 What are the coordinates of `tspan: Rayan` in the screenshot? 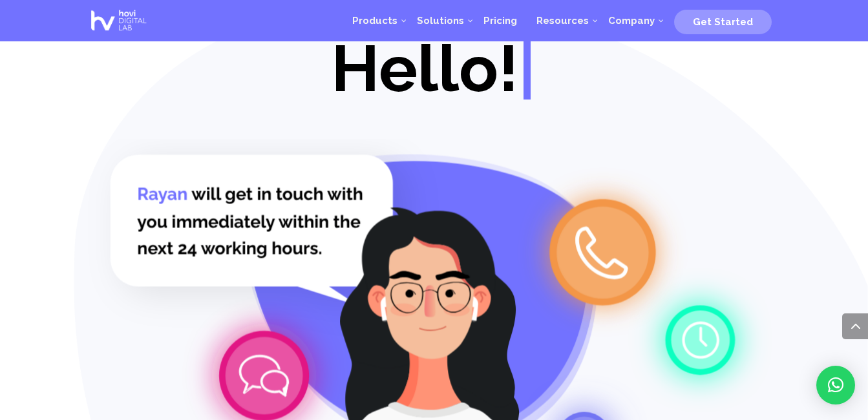 It's located at (162, 194).